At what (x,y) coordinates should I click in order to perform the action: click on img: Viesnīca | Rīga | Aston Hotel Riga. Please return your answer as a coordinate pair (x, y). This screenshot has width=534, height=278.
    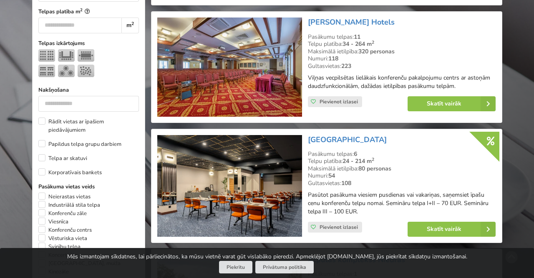
    Looking at the image, I should click on (229, 186).